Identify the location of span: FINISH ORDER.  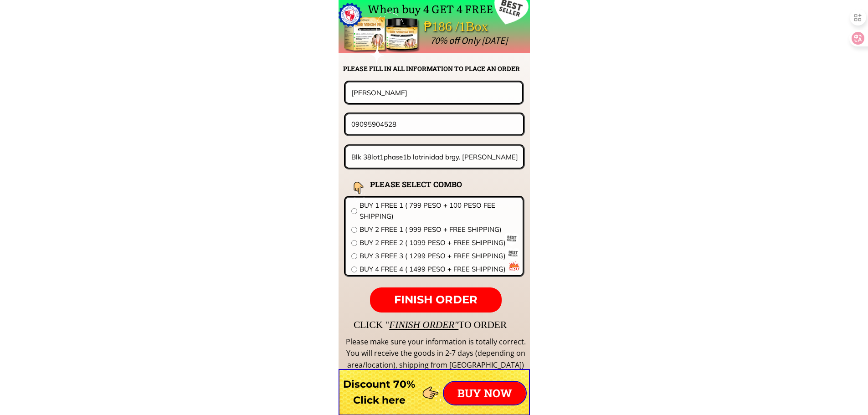
(436, 299).